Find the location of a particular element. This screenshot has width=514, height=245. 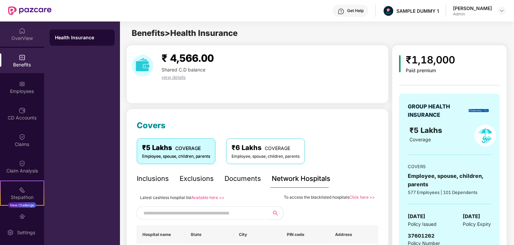

img: insurerLogo is located at coordinates (479, 110).